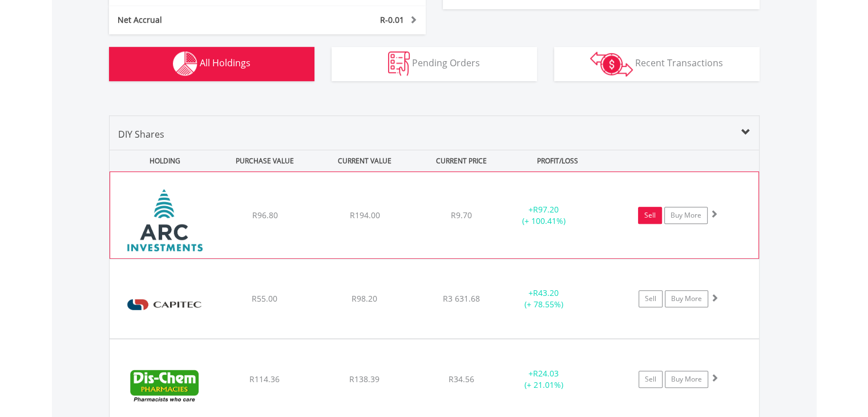 The image size is (868, 417). What do you see at coordinates (164, 304) in the screenshot?
I see `img: EQU.ZA.CPI.png` at bounding box center [164, 304].